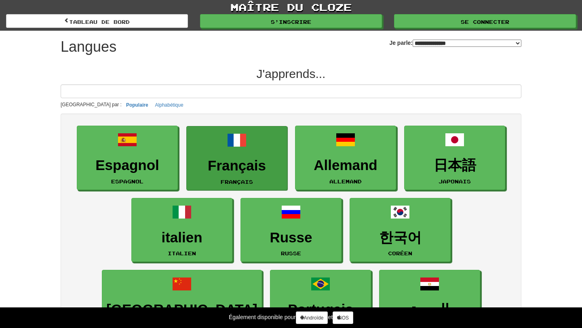 The image size is (582, 328). Describe the element at coordinates (291, 74) in the screenshot. I see `font: J'apprends...` at that location.